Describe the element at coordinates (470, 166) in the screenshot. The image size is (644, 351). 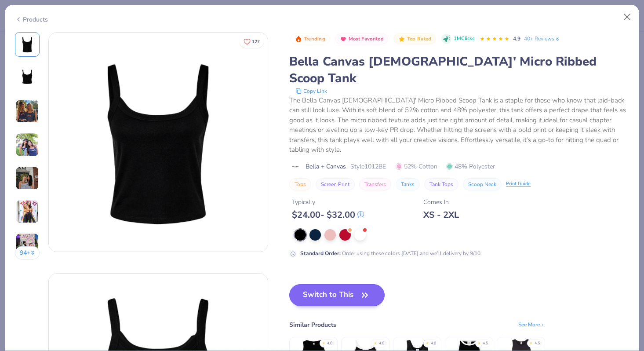
I see `span: 48% Polyester` at that location.